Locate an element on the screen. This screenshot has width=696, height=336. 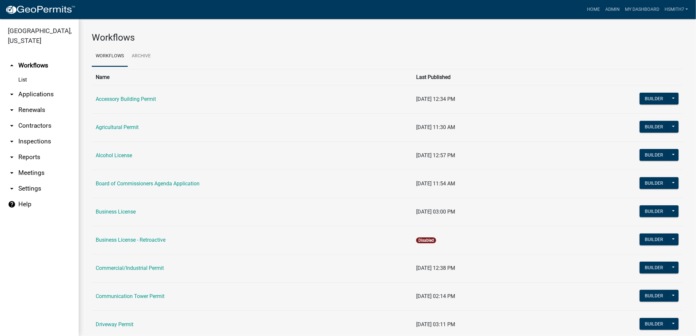
a: hsmith7 is located at coordinates (676, 9).